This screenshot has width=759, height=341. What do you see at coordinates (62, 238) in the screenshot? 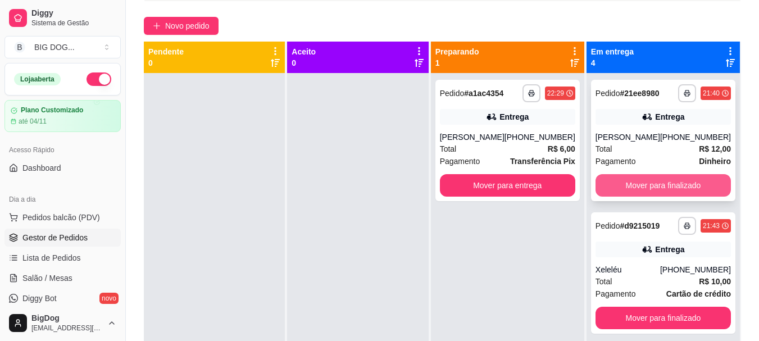
I see `a: Gestor de Pedidos` at bounding box center [62, 238].